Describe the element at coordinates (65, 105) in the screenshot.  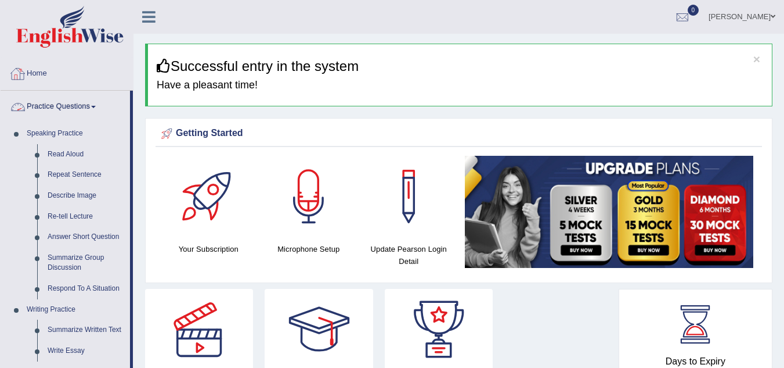
I see `a: Practice Questions` at that location.